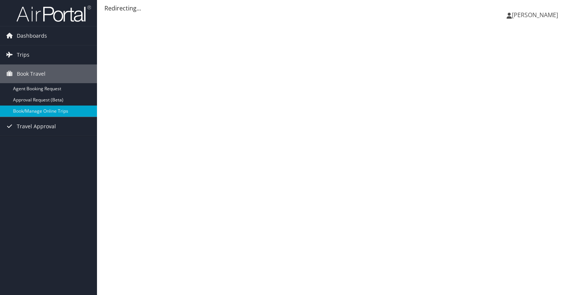 The height and width of the screenshot is (295, 573). What do you see at coordinates (54, 13) in the screenshot?
I see `img: airportal-logo.png` at bounding box center [54, 13].